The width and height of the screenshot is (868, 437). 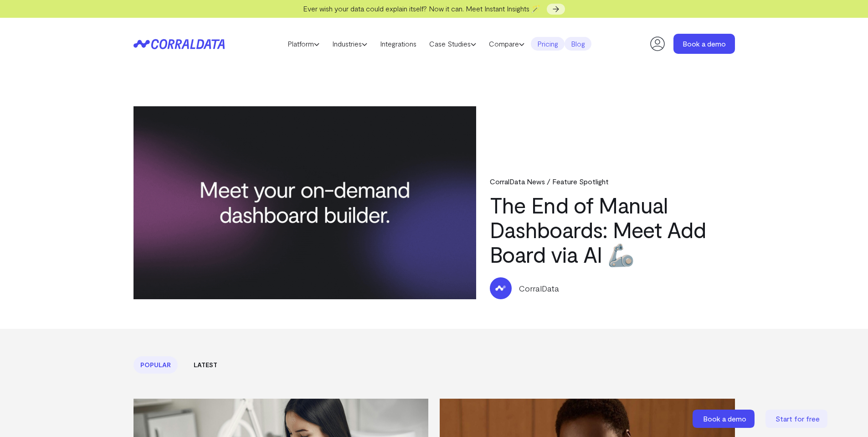 I want to click on a: Pricing, so click(x=548, y=44).